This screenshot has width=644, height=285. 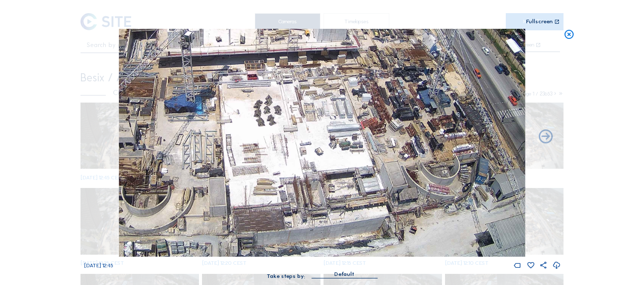 I want to click on div: Take steps by:, so click(x=286, y=276).